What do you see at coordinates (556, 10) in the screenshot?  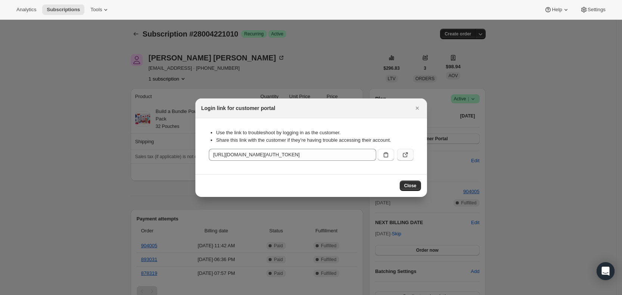 I see `button: Help` at bounding box center [556, 10].